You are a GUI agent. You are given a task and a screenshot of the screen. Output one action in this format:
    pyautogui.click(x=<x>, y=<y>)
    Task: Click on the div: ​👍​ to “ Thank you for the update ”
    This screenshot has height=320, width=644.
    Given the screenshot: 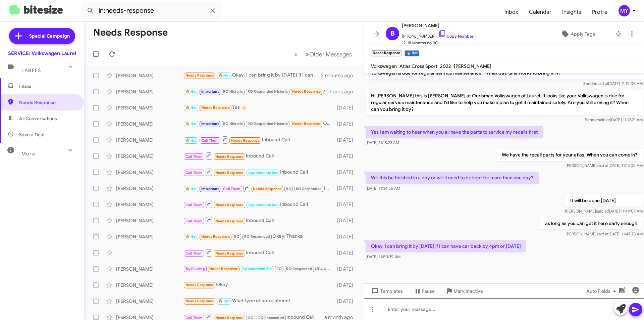 What is the action you would take?
    pyautogui.click(x=252, y=91)
    